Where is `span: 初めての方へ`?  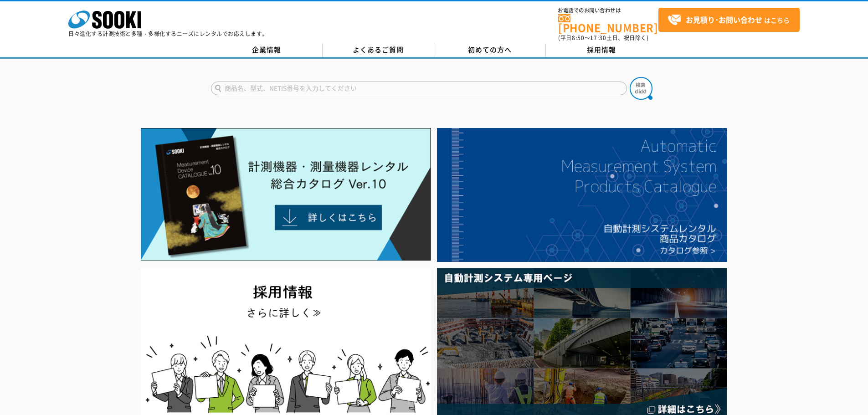
span: 初めての方へ is located at coordinates (490, 49).